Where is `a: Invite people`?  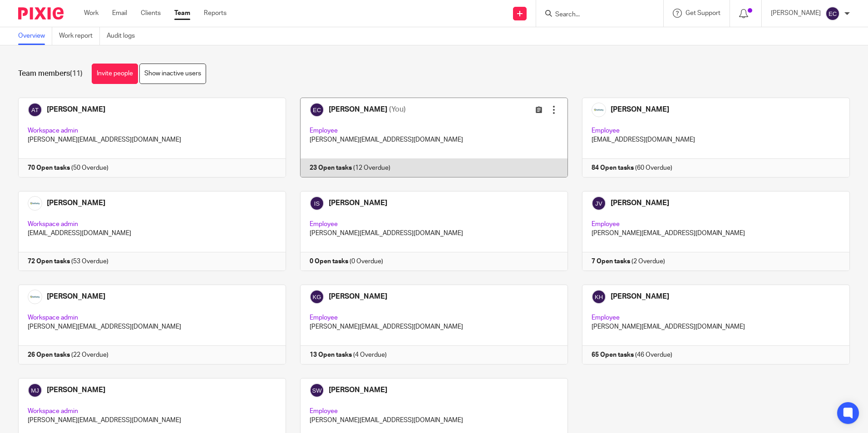 a: Invite people is located at coordinates (115, 74).